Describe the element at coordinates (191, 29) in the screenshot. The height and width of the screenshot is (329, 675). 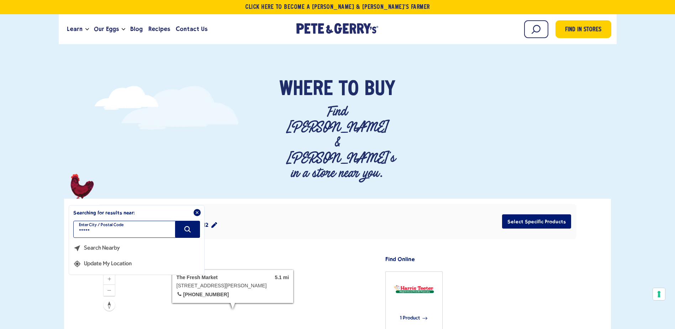
I see `a: Contact Us` at that location.